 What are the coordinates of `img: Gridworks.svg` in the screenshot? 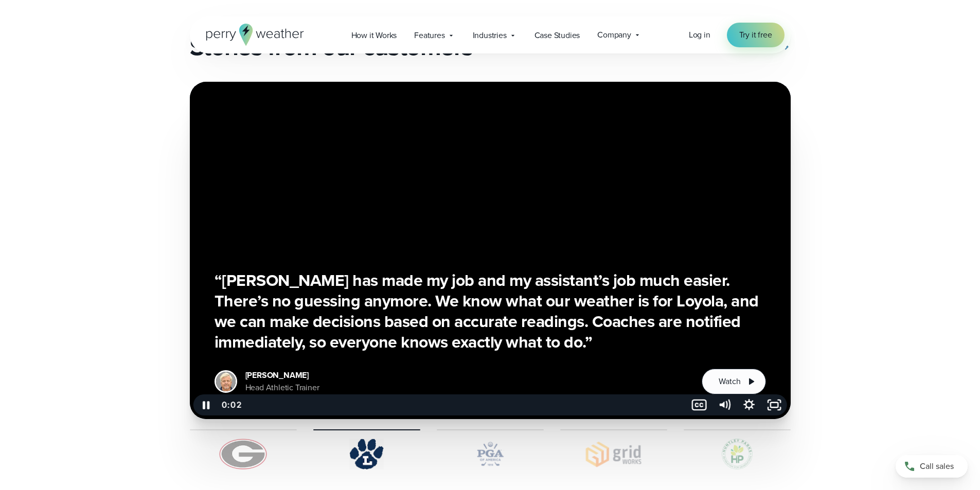 It's located at (614, 454).